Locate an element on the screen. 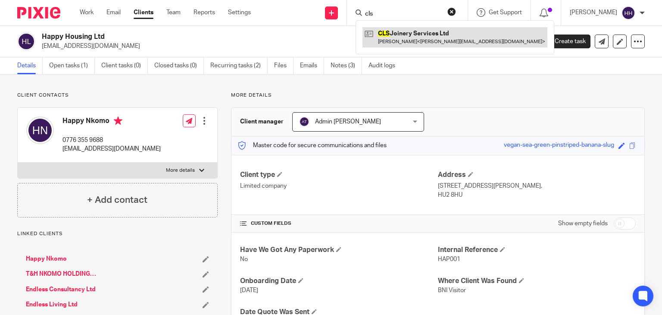  a: Endless Consultancy Ltd is located at coordinates (61, 289).